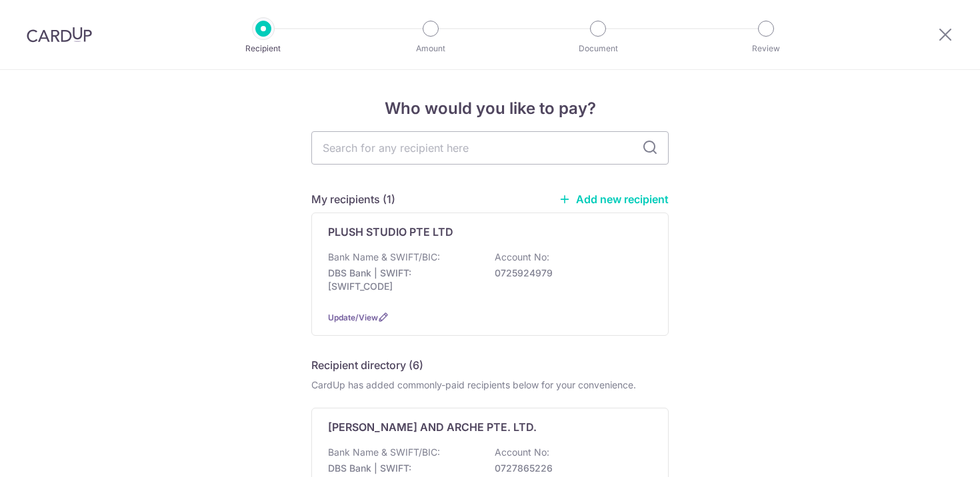 This screenshot has width=980, height=477. Describe the element at coordinates (367, 366) in the screenshot. I see `h5: Recipient directory (6)` at that location.